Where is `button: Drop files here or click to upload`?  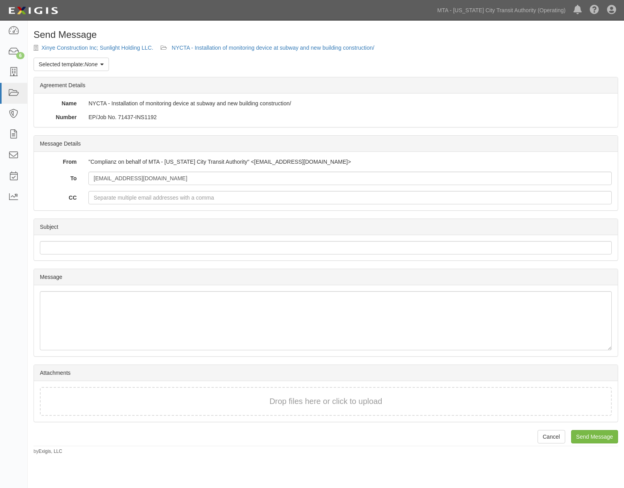
button: Drop files here or click to upload is located at coordinates (326, 401).